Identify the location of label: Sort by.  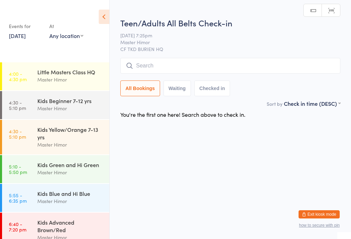
(274, 104).